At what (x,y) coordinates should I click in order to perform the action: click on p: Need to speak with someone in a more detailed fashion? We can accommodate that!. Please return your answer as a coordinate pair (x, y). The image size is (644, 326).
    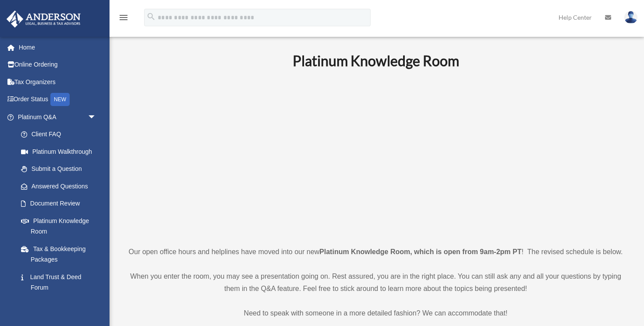
    Looking at the image, I should click on (376, 313).